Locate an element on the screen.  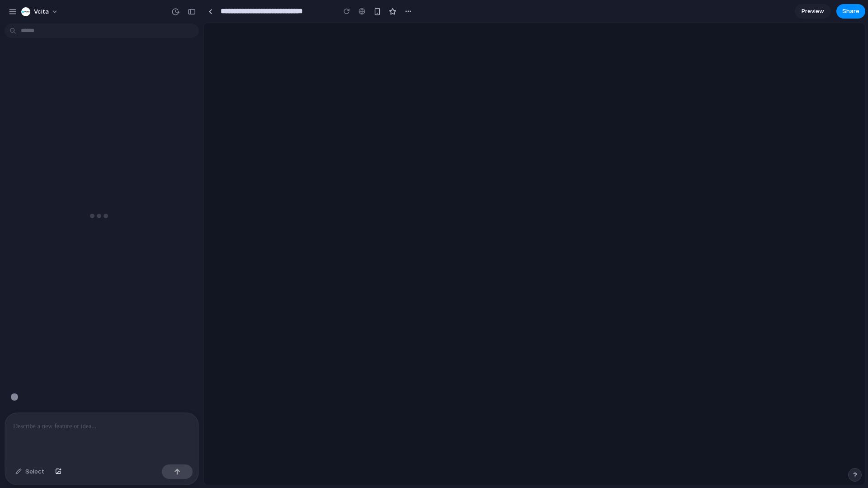
span: vcita is located at coordinates (41, 12).